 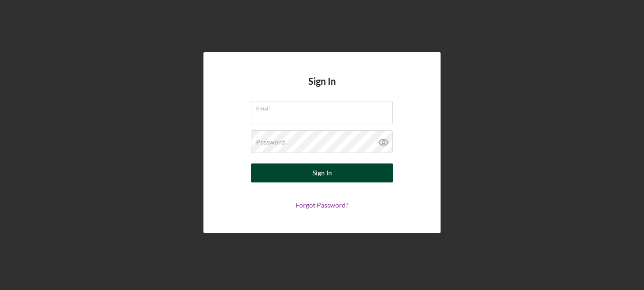 What do you see at coordinates (322, 173) in the screenshot?
I see `div: Sign In` at bounding box center [322, 173].